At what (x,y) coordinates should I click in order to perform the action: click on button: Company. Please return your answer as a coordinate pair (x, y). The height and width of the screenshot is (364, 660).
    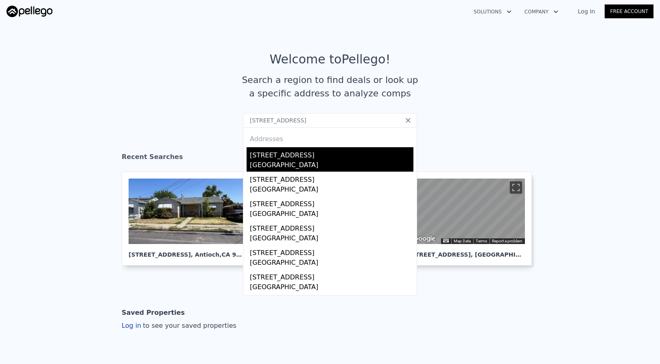
    Looking at the image, I should click on (541, 12).